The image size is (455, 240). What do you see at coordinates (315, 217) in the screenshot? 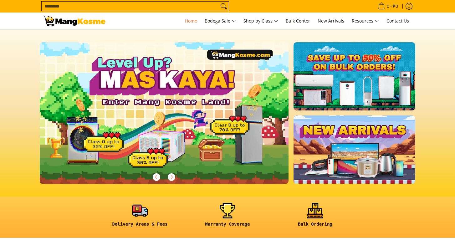
I see `a: <h6><strong>Bulk Ordering</strong></h6>` at bounding box center [315, 217].